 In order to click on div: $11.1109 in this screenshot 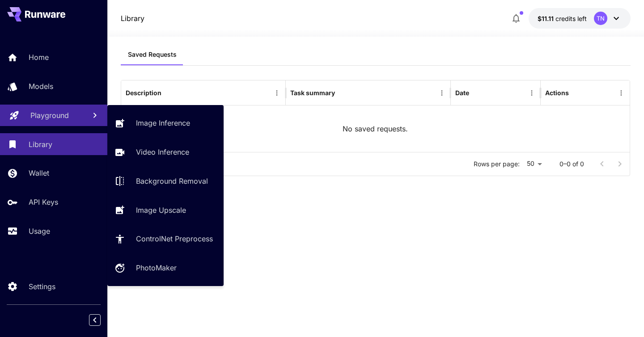, I will do `click(562, 18)`.